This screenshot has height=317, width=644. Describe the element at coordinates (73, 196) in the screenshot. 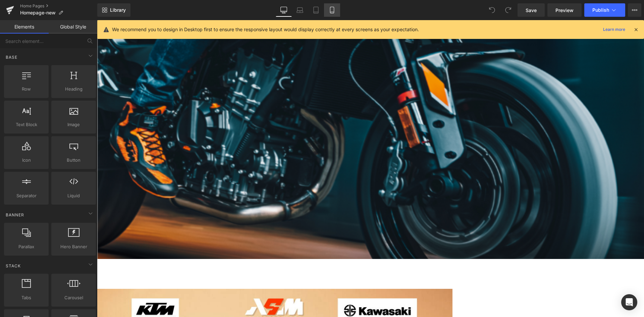

I see `span: Liquid` at that location.